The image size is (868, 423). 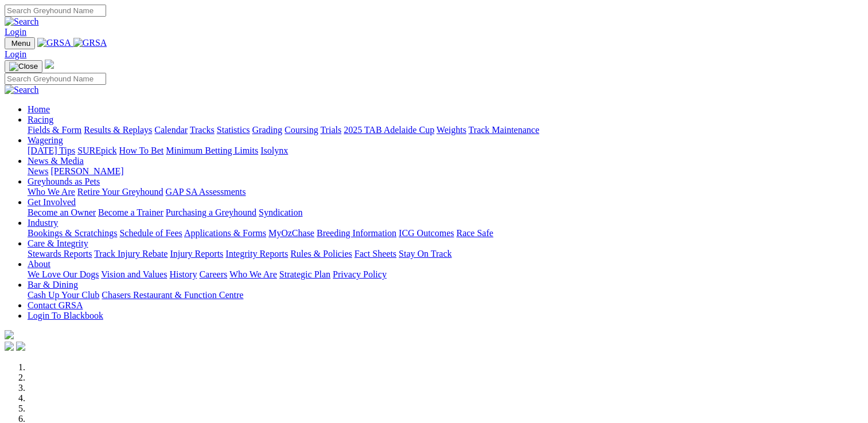 I want to click on a: Rules & Policies, so click(x=321, y=253).